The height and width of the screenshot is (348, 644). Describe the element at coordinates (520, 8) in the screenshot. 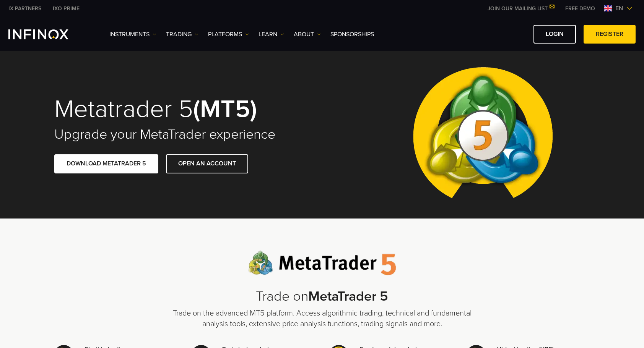

I see `a: JOIN OUR MAILING LIST` at that location.